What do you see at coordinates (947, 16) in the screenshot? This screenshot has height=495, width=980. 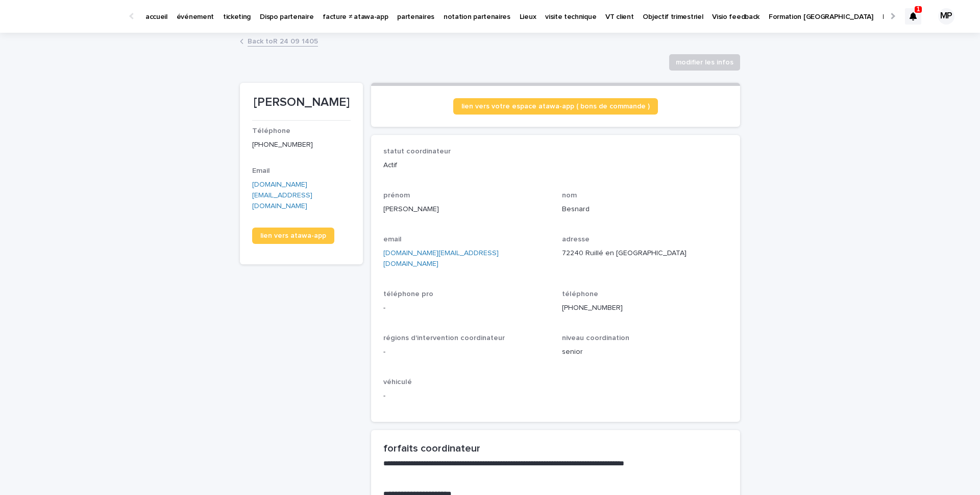 I see `div: MP` at bounding box center [947, 16].